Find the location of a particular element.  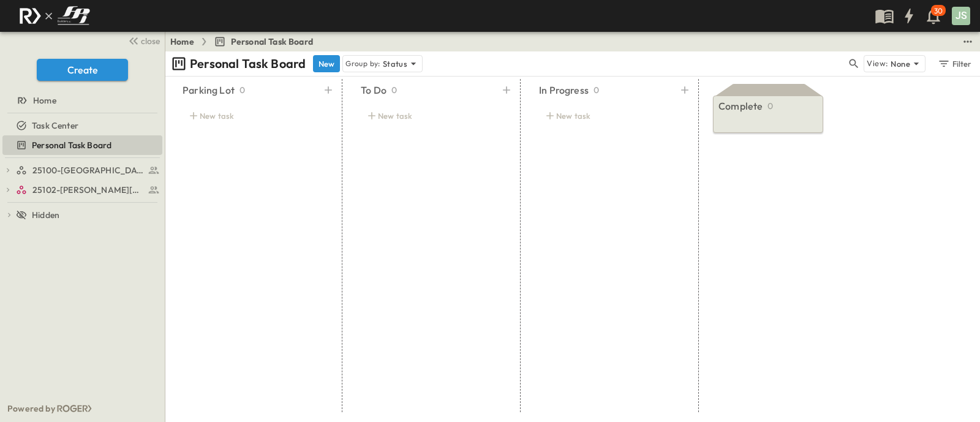

span: Hidden is located at coordinates (45, 215).